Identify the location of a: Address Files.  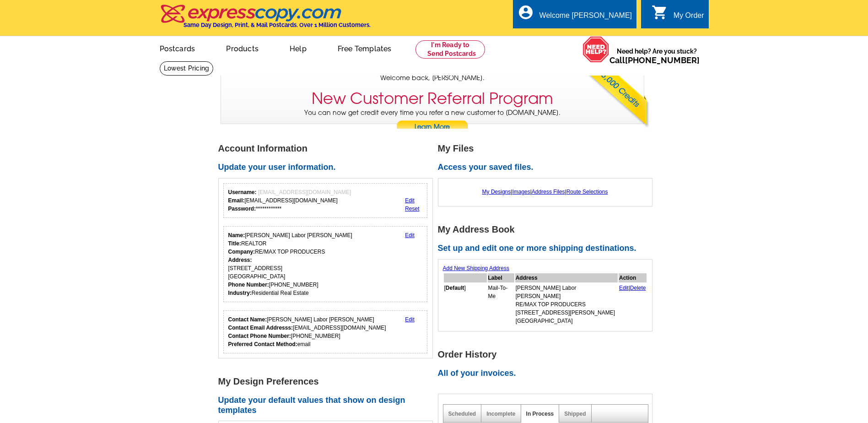
(548, 191).